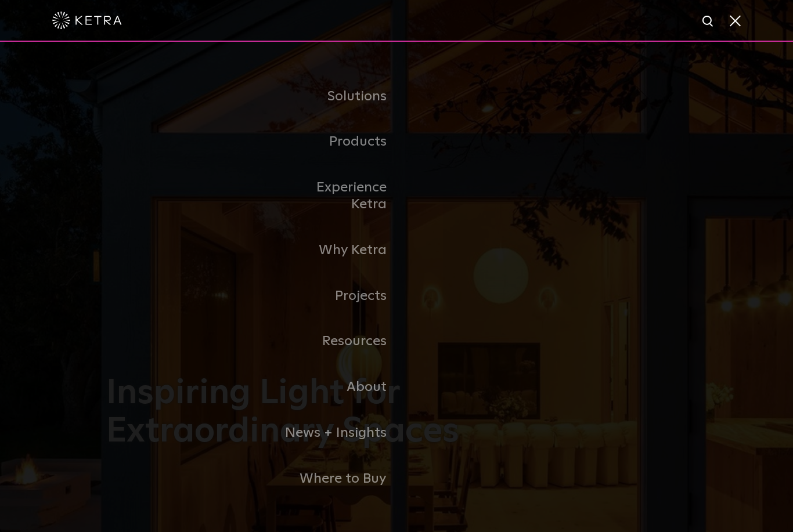 Image resolution: width=793 pixels, height=532 pixels. Describe the element at coordinates (337, 96) in the screenshot. I see `a: Solutions` at that location.